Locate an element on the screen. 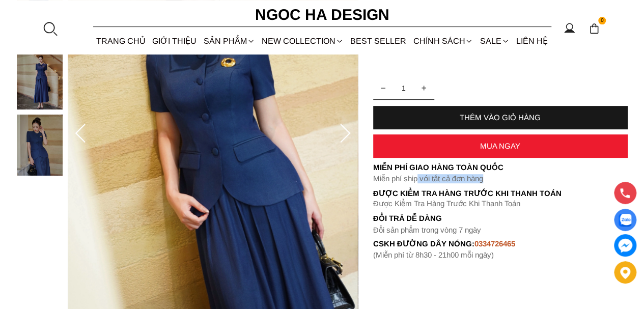  span: 0 is located at coordinates (603, 21).